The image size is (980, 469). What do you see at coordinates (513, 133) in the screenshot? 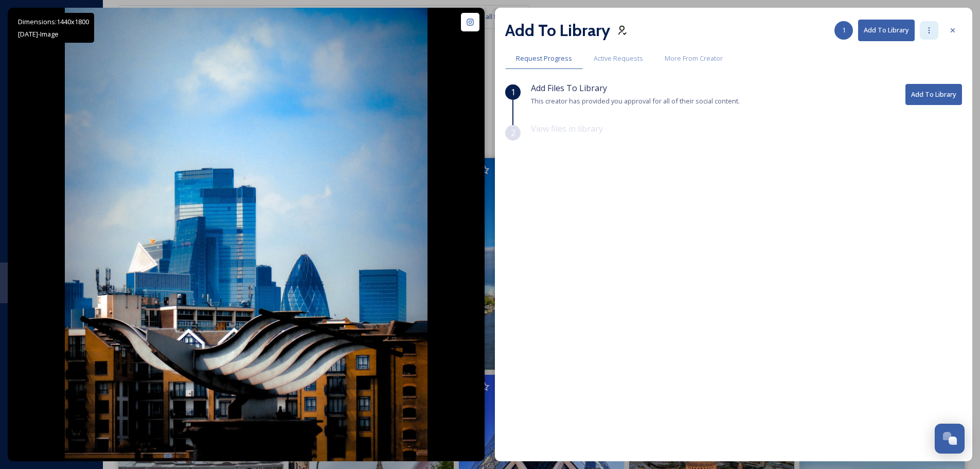
I see `span: 2` at bounding box center [513, 133].